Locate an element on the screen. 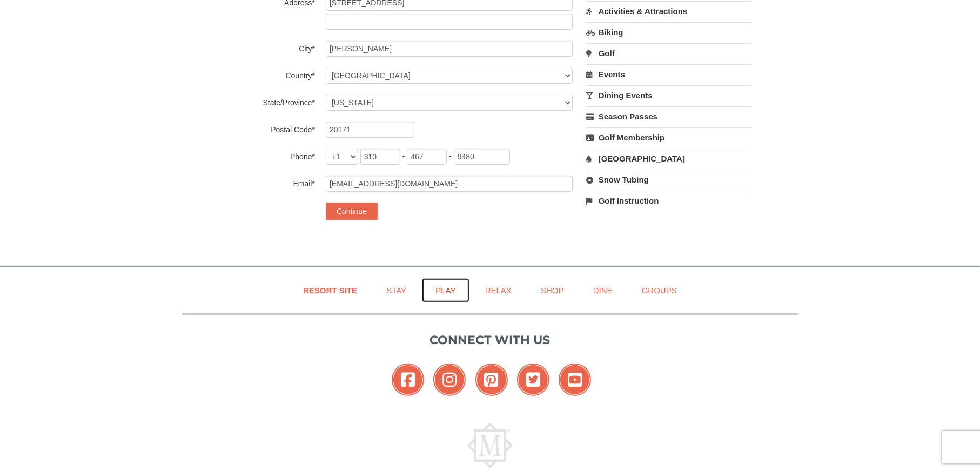 This screenshot has width=980, height=471. a: Snow Tubing is located at coordinates (669, 179).